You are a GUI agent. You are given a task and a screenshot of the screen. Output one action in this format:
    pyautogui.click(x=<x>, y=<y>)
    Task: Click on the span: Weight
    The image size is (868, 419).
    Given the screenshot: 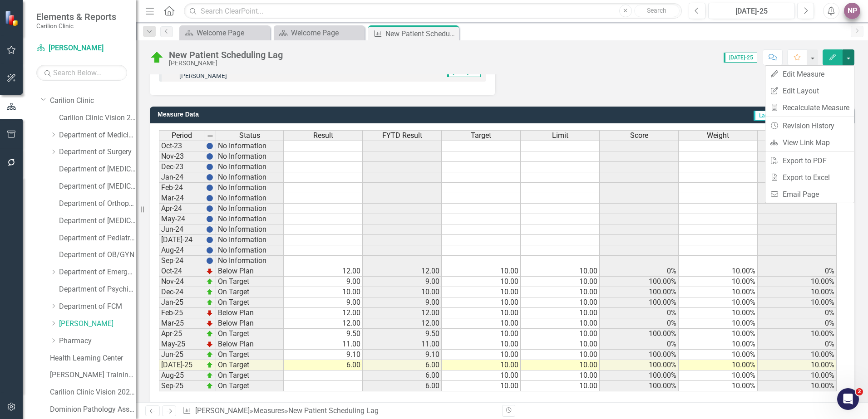 What is the action you would take?
    pyautogui.click(x=718, y=136)
    